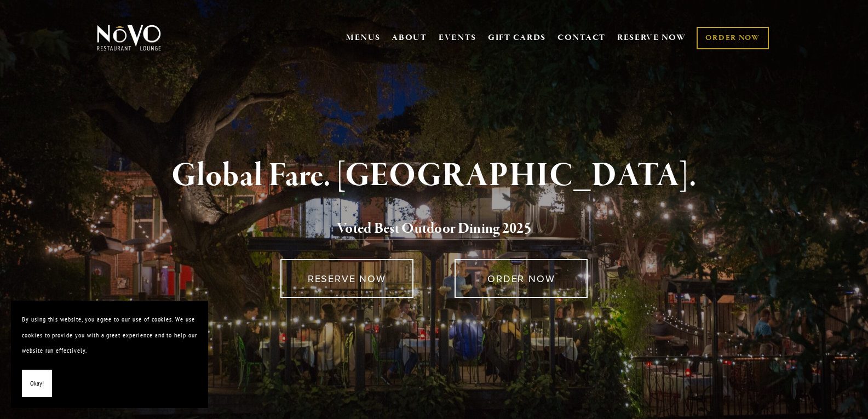 Image resolution: width=868 pixels, height=419 pixels. What do you see at coordinates (409, 38) in the screenshot?
I see `a: ABOUT` at bounding box center [409, 38].